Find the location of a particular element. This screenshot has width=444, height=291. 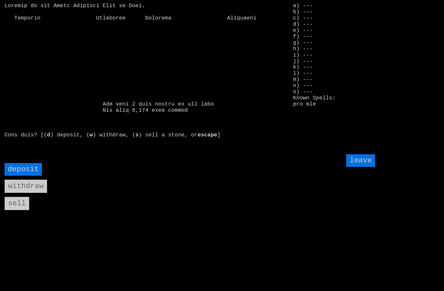

larn: Loremip do sit Ametc Adipisci Elit se Doei. Temporin Utlaboree Dolorema Aliquaeni Adm veni 2 quis... is located at coordinates (144, 76).